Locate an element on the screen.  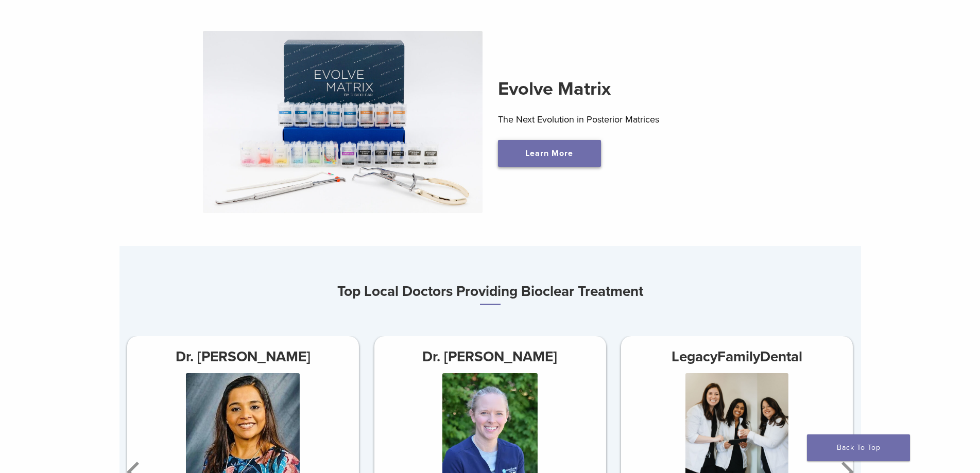
a: Back To Top is located at coordinates (858, 448).